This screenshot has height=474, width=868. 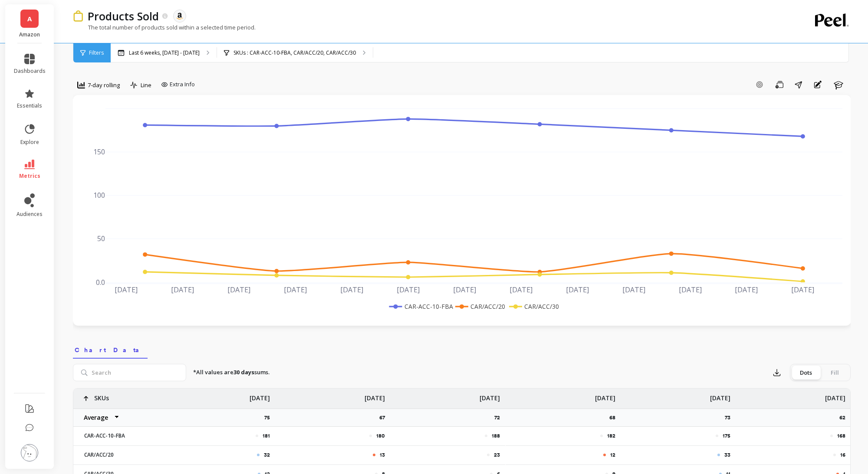 I want to click on span: Filters, so click(x=96, y=53).